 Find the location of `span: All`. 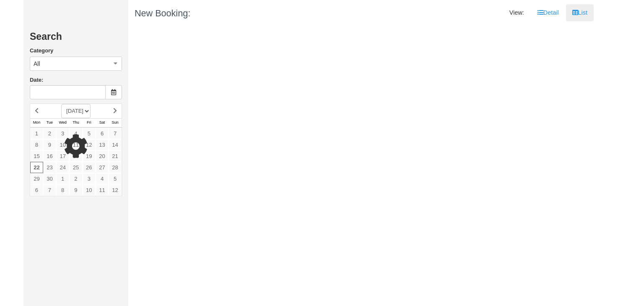

span: All is located at coordinates (37, 63).